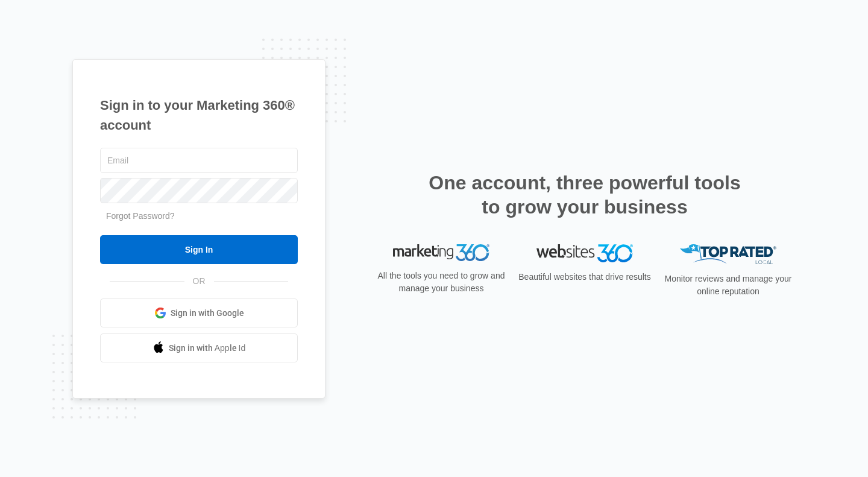  I want to click on img: Top Rated Local, so click(728, 254).